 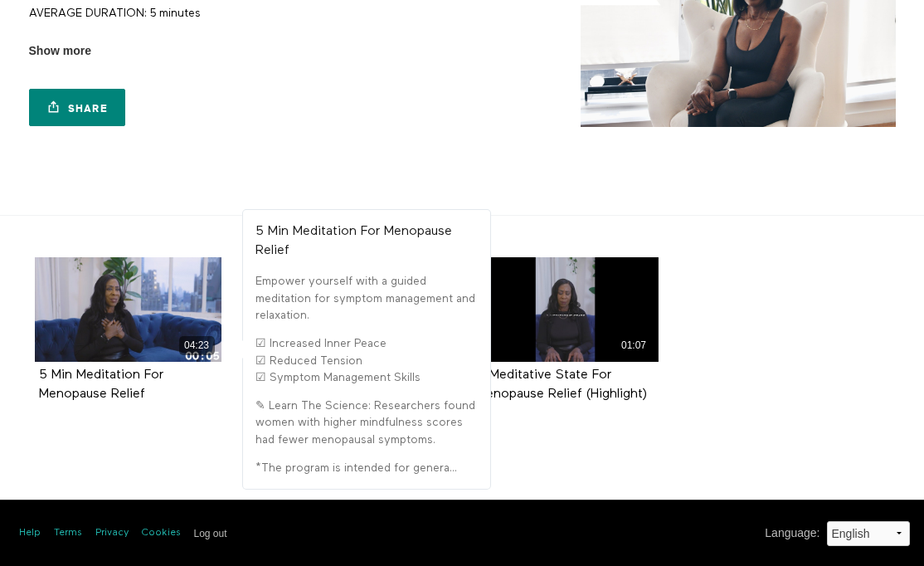 What do you see at coordinates (561, 384) in the screenshot?
I see `a: A Meditative State For Menopause Relief (Highlight)` at bounding box center [561, 384].